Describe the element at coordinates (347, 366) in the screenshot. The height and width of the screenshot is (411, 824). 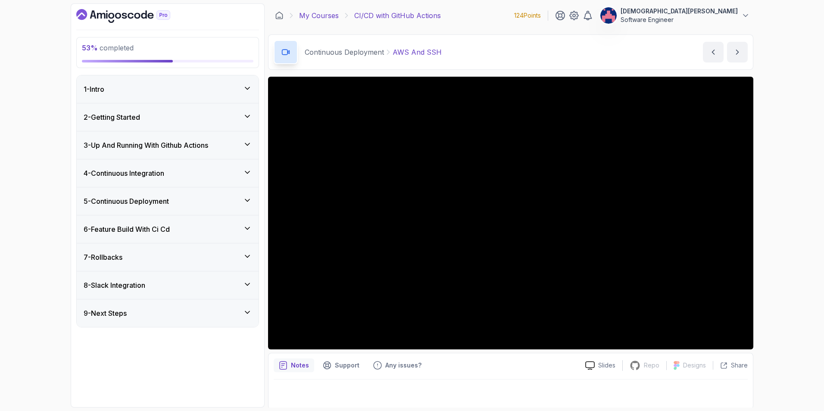
I see `p: Support` at that location.